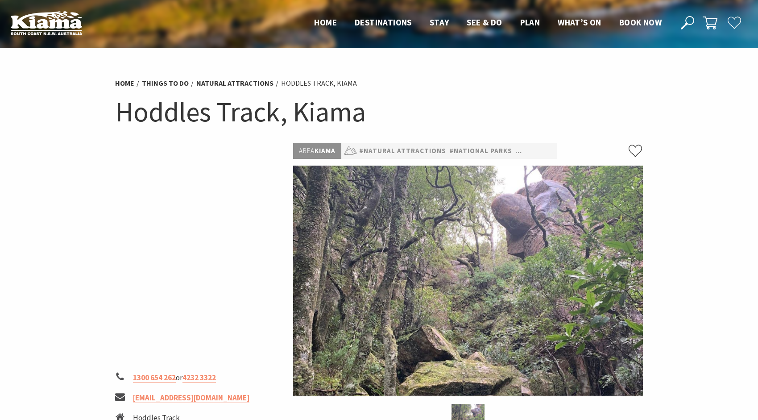  I want to click on span: Plan, so click(530, 22).